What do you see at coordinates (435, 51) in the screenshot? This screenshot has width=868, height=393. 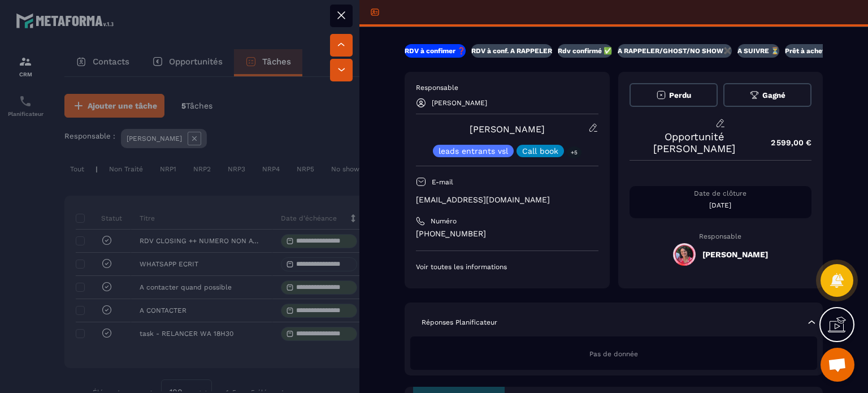 I see `p: RDV à confimer ❓` at bounding box center [435, 51].